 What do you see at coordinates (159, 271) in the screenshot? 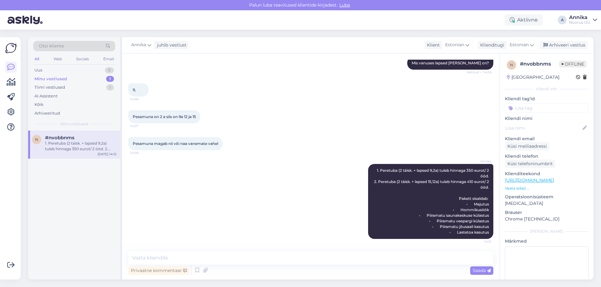
I see `div: Privaatne kommentaar` at bounding box center [159, 271].